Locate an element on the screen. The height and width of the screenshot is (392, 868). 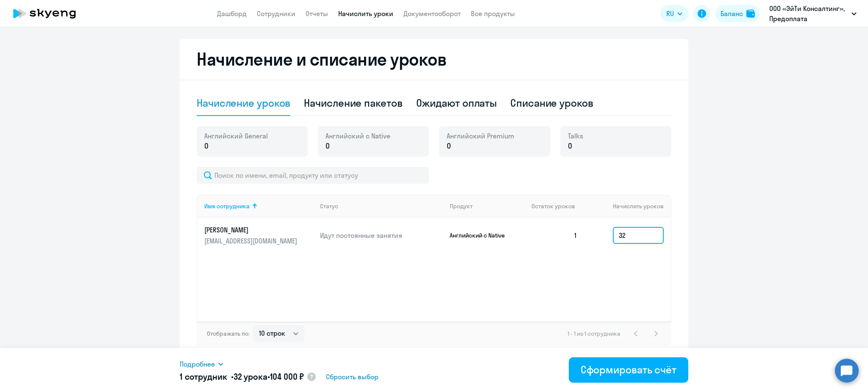
a: Сотрудники is located at coordinates (276, 14).